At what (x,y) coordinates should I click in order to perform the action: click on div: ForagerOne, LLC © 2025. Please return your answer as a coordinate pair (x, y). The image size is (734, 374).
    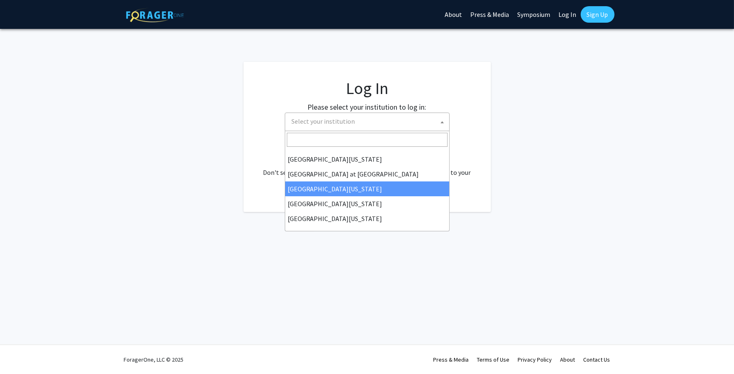
    Looking at the image, I should click on (154, 360).